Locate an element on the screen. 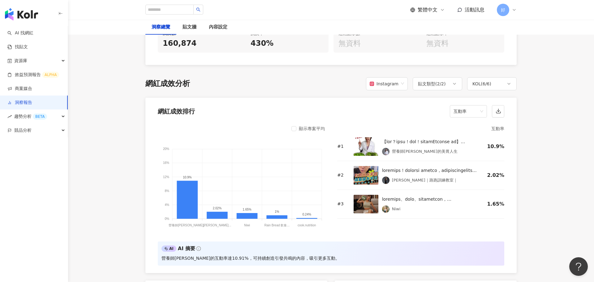 This screenshot has height=282, width=594. span: 趨勢分析 is located at coordinates (31, 116).